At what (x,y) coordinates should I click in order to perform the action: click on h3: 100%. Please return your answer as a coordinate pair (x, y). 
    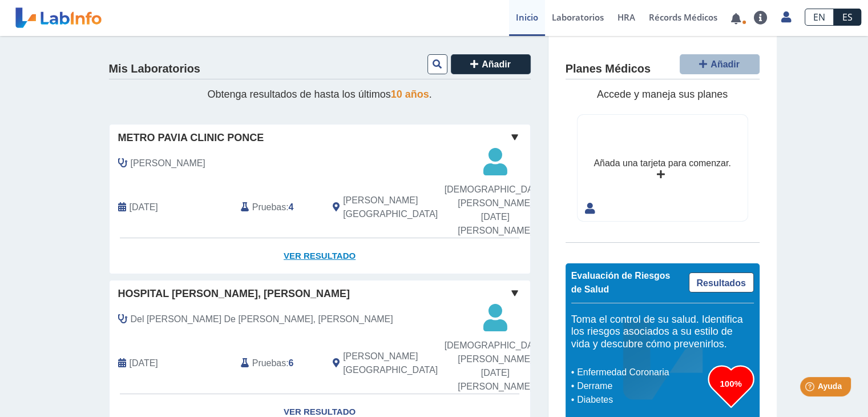
    Looking at the image, I should click on (731, 383).